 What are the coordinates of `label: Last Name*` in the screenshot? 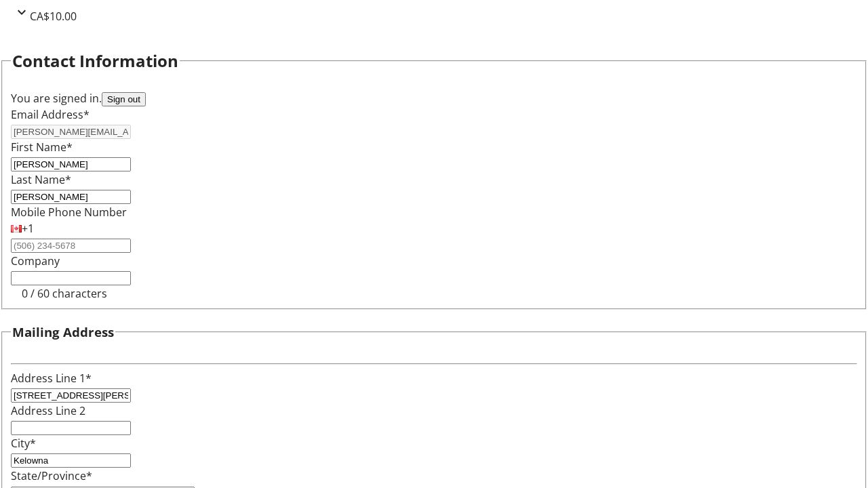 It's located at (41, 180).